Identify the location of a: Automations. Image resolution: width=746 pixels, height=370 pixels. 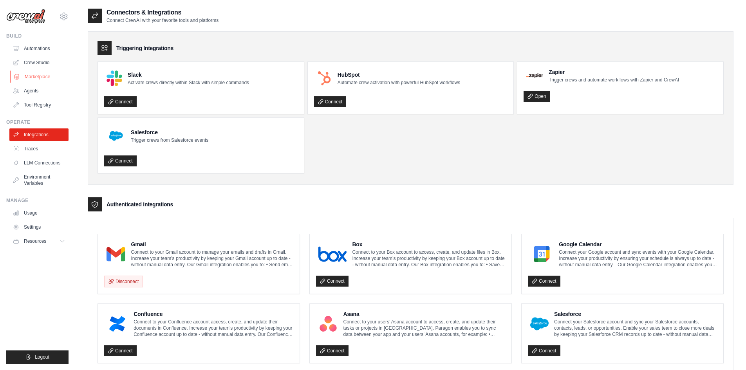
(39, 49).